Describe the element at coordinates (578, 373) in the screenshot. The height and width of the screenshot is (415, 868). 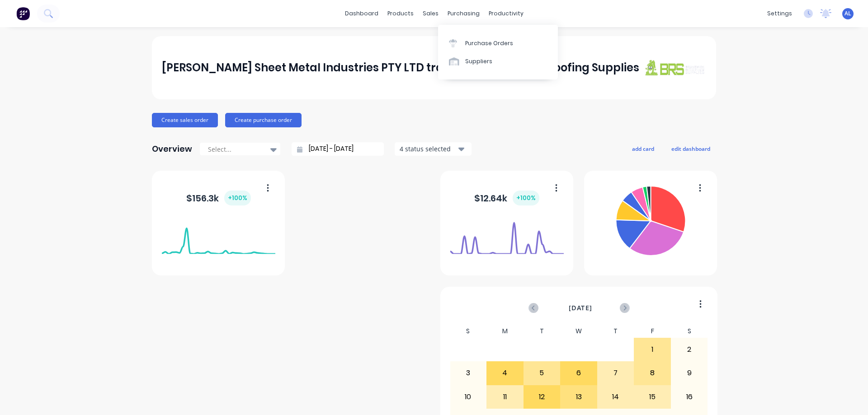
I see `div: 6` at that location.